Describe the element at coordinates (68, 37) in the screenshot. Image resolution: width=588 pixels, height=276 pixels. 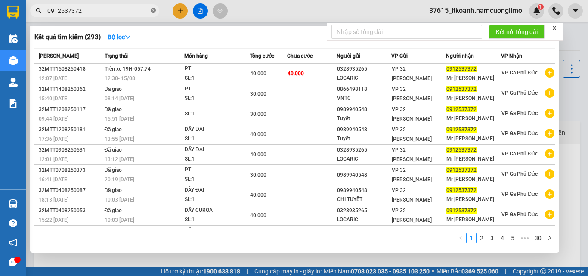
I see `h3: Kết quả tìm kiếm ( 293 )` at that location.